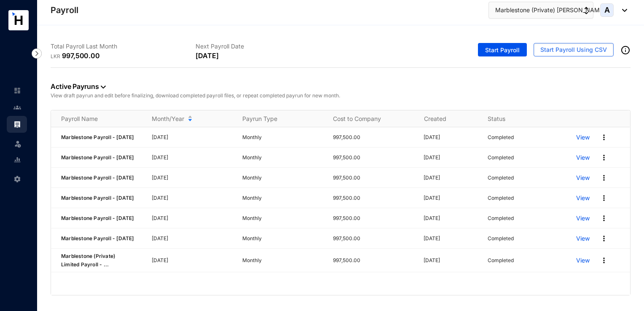 The width and height of the screenshot is (644, 311). I want to click on li: Payroll, so click(17, 124).